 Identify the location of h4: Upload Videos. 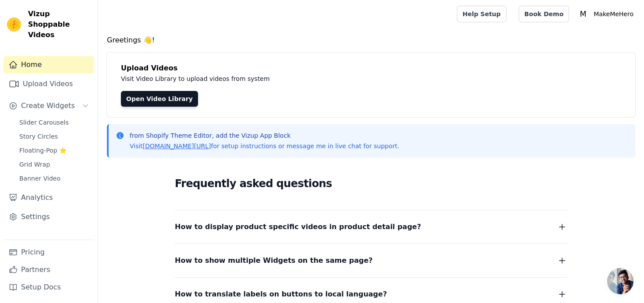
(371, 68).